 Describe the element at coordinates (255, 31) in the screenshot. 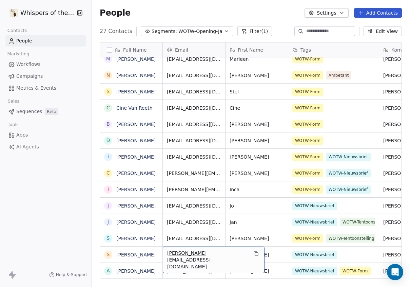

I see `button: Filter(1)` at that location.